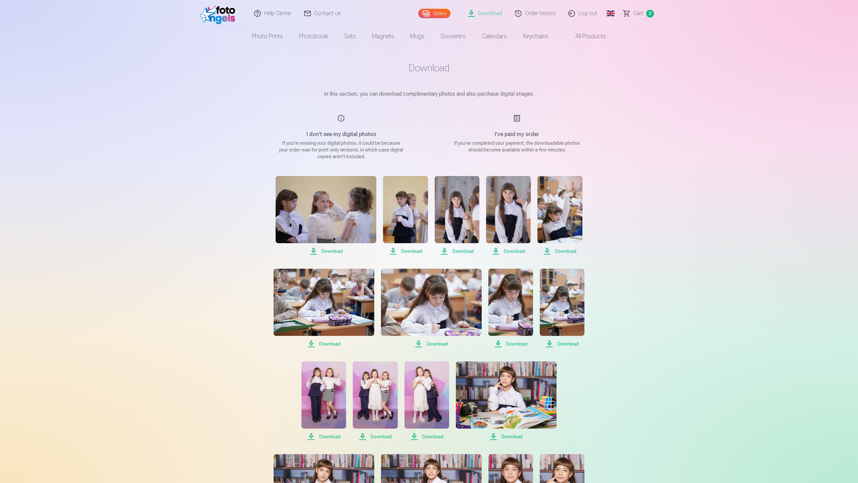 This screenshot has height=483, width=858. Describe the element at coordinates (383, 36) in the screenshot. I see `a: Magnets` at that location.